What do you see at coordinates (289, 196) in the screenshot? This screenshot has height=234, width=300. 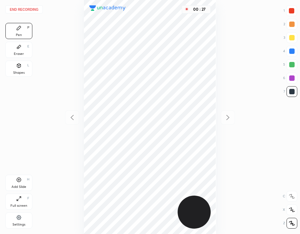 I see `div: C` at bounding box center [289, 196].